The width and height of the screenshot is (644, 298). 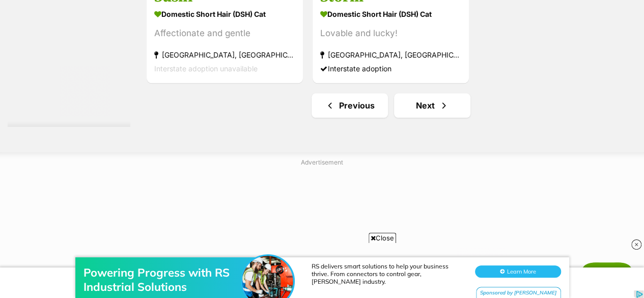 I want to click on a: Previous page, so click(x=350, y=105).